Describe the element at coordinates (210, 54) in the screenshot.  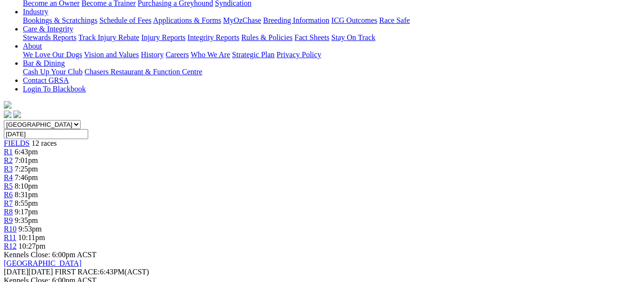
I see `a: Who We Are` at that location.